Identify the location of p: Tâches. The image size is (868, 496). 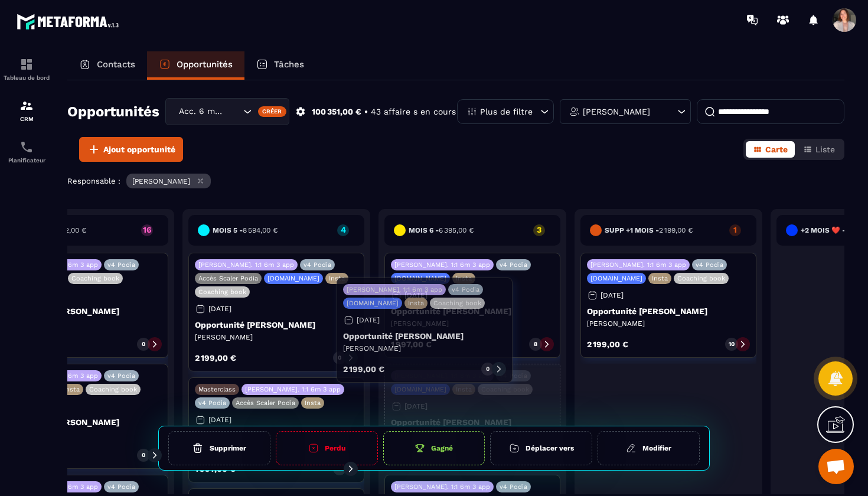
(289, 65).